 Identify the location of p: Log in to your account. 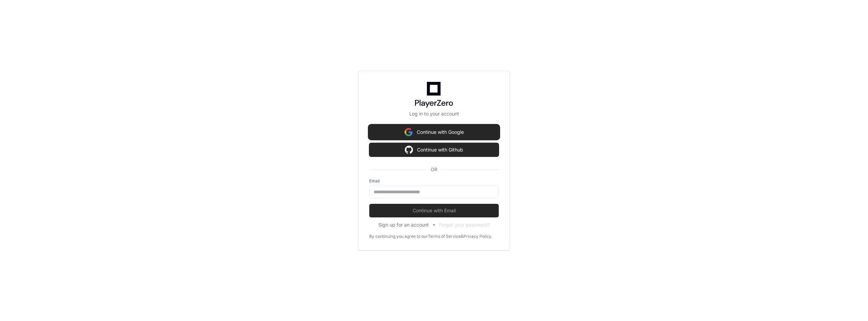
(434, 114).